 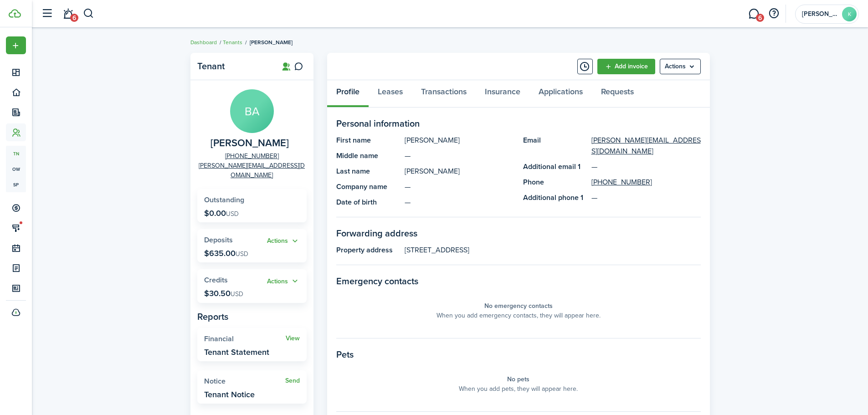 I want to click on img: TenantCloud, so click(x=15, y=13).